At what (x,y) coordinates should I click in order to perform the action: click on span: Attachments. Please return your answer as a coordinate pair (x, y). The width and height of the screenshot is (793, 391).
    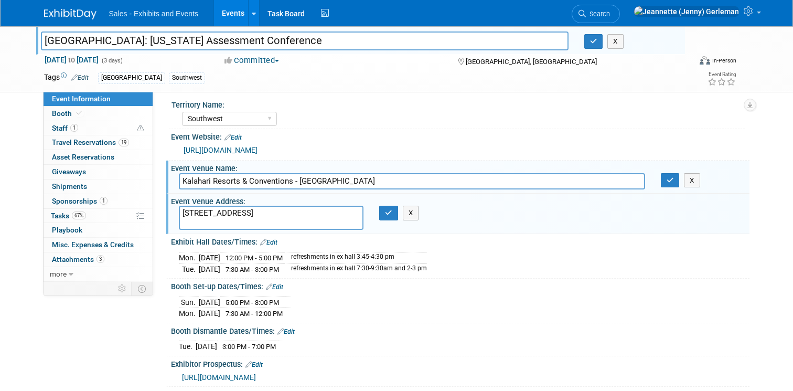
    Looking at the image, I should click on (78, 259).